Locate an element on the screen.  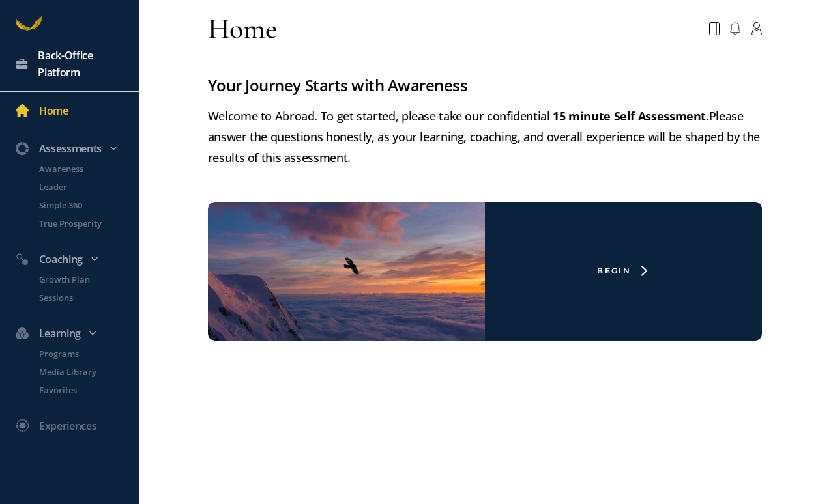
div: Experiences is located at coordinates (68, 426).